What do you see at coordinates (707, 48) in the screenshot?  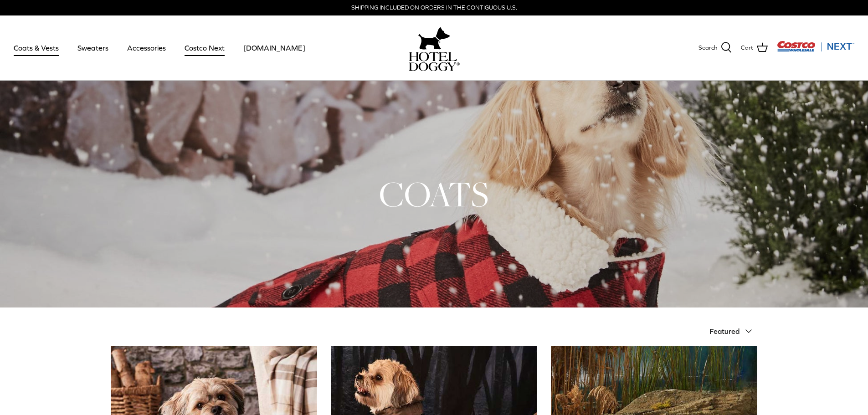 I see `span: Search` at bounding box center [707, 48].